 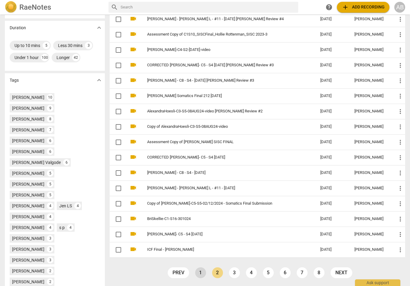 I want to click on div: Up to 10 mins, so click(x=27, y=46).